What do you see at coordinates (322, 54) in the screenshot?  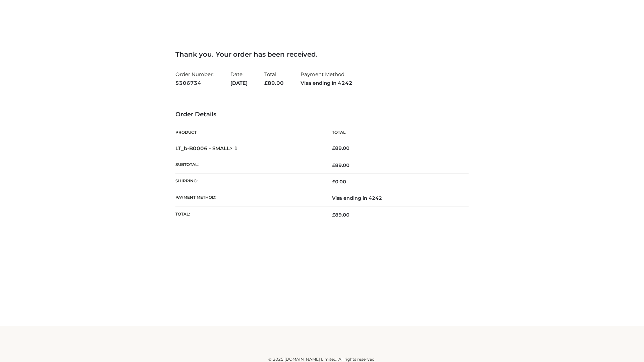 I see `h3: Thank you. Your order has been received.` at bounding box center [322, 54].